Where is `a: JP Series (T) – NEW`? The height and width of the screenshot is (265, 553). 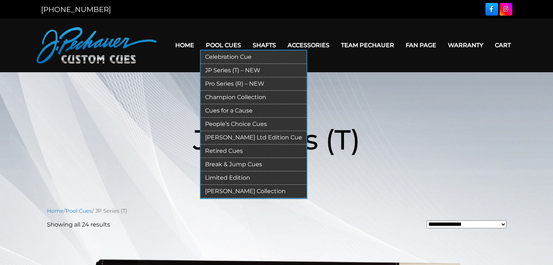 a: JP Series (T) – NEW is located at coordinates (253, 71).